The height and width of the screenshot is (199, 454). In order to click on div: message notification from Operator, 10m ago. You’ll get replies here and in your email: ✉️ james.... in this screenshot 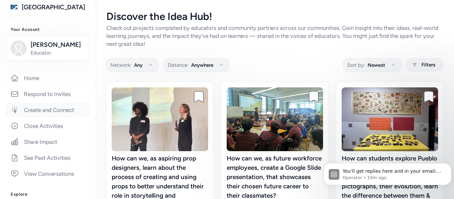, I will do `click(66, 25)`.